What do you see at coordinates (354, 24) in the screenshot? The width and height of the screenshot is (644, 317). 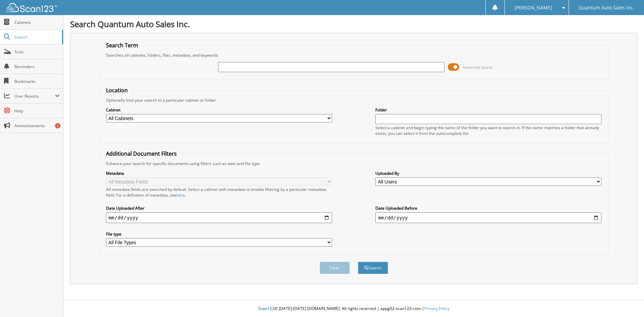 I see `h1: Search Quantum Auto Sales Inc.` at bounding box center [354, 24].